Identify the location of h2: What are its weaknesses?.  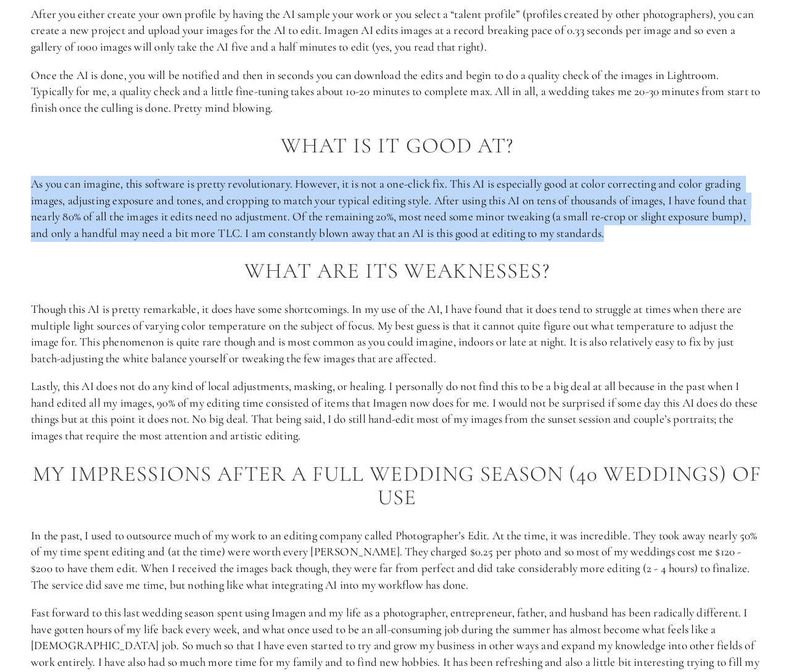
(397, 271).